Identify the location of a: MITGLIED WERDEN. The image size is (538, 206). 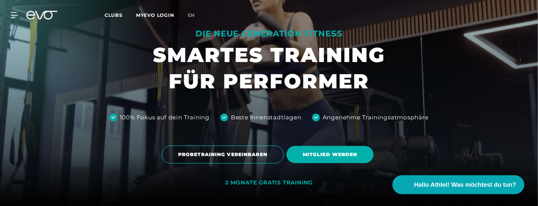
(332, 155).